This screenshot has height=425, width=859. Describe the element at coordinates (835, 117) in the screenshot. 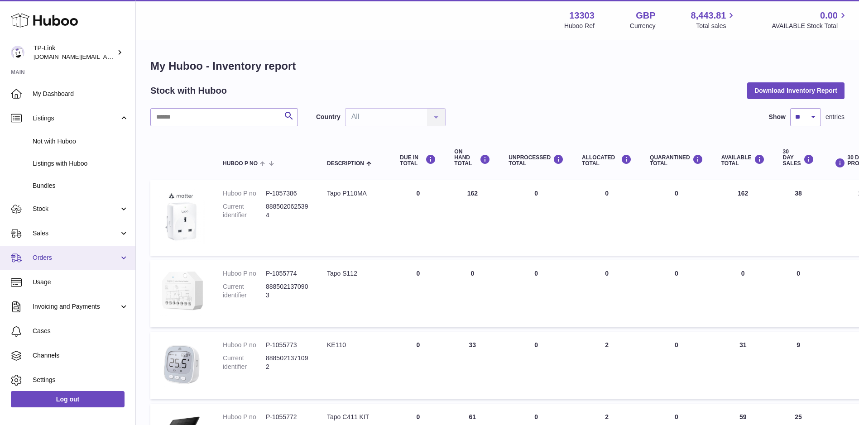

I see `span: entries` at that location.